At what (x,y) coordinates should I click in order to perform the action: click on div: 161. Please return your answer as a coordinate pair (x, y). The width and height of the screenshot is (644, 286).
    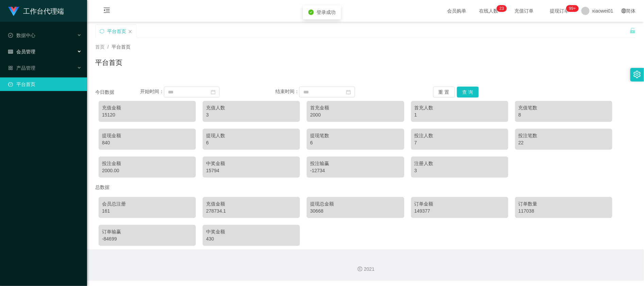
    Looking at the image, I should click on (147, 211).